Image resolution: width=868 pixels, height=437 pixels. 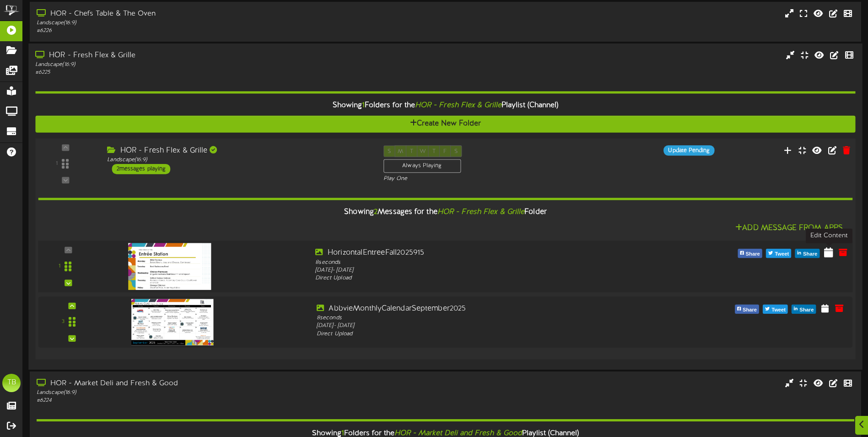 I want to click on div: Always Playing, so click(x=421, y=166).